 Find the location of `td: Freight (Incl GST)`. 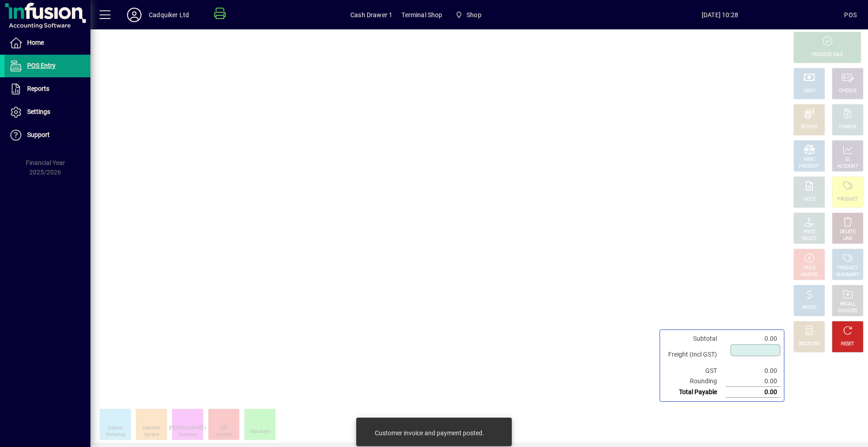

td: Freight (Incl GST) is located at coordinates (695, 354).